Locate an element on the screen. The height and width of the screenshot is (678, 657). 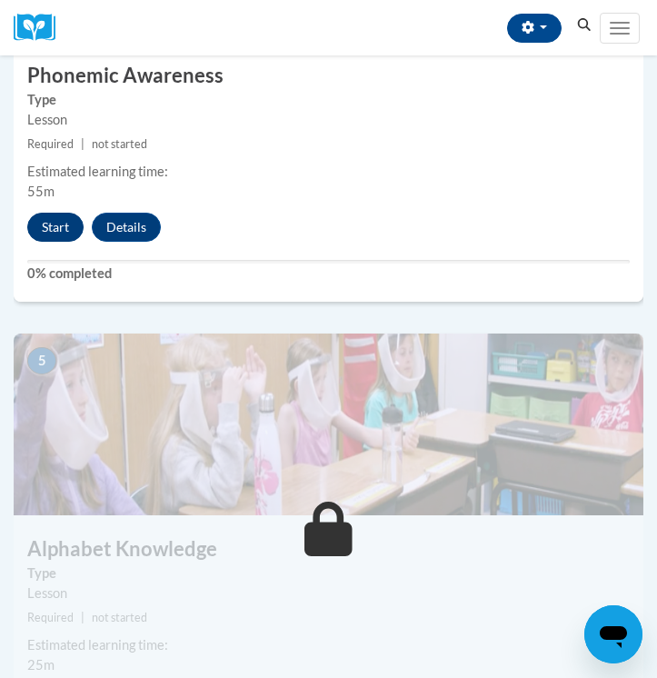
h3: Phonemic Awareness is located at coordinates (328, 75).